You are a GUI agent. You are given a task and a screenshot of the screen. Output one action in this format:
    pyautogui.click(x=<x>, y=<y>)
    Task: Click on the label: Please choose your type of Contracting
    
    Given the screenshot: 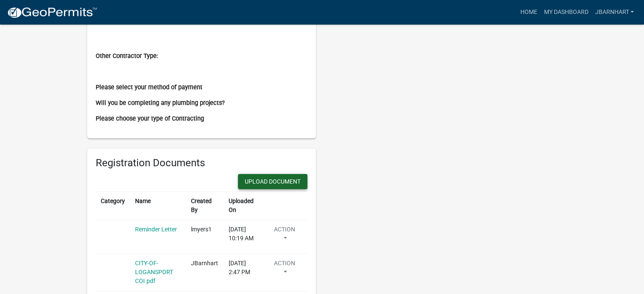 What is the action you would take?
    pyautogui.click(x=150, y=119)
    